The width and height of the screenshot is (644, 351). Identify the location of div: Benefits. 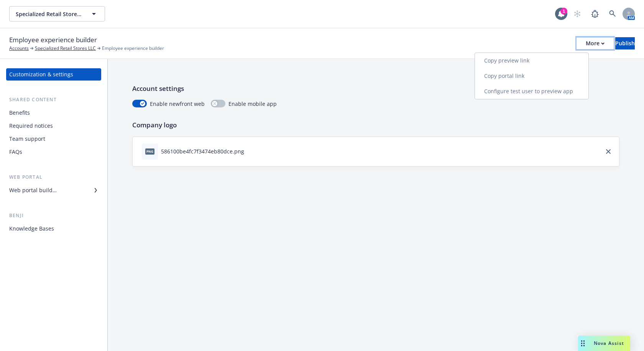
(20, 113).